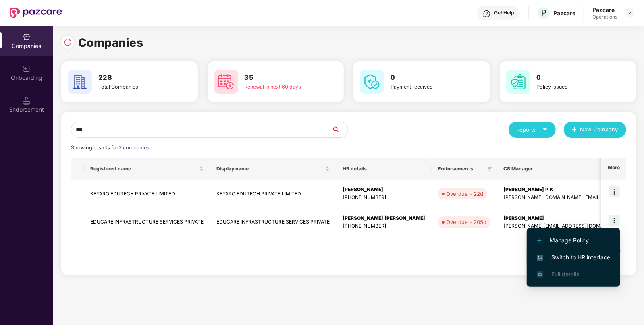 This screenshot has width=644, height=325. What do you see at coordinates (466, 222) in the screenshot?
I see `div: Overdue - 205d` at bounding box center [466, 222].